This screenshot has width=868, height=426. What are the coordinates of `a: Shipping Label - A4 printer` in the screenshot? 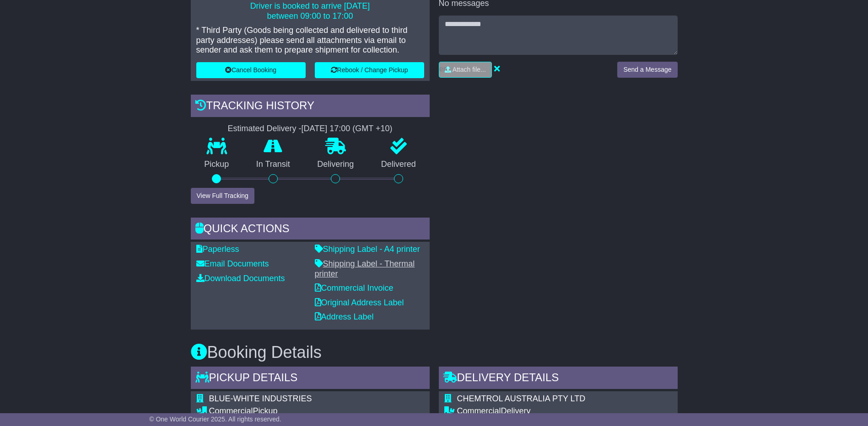 It's located at (367, 249).